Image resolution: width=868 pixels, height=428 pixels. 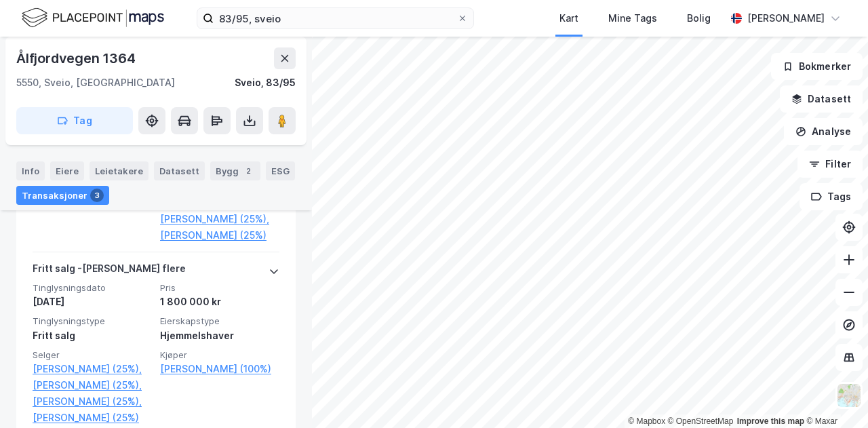 What do you see at coordinates (92, 336) in the screenshot?
I see `div: Fritt salg` at bounding box center [92, 336].